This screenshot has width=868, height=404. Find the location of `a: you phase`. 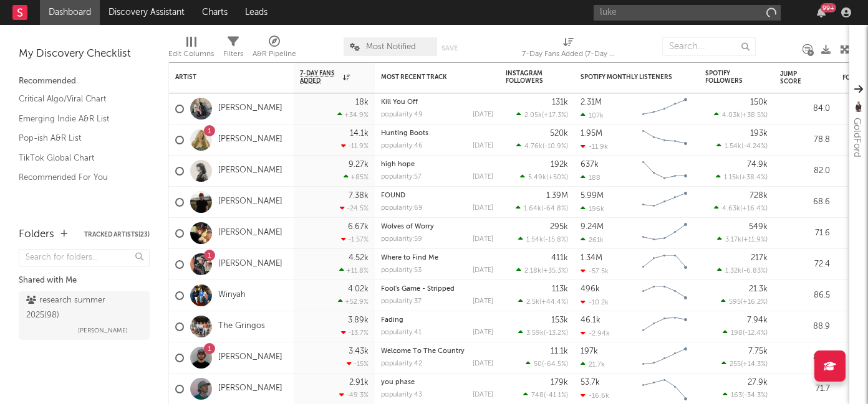

a: you phase is located at coordinates (398, 382).